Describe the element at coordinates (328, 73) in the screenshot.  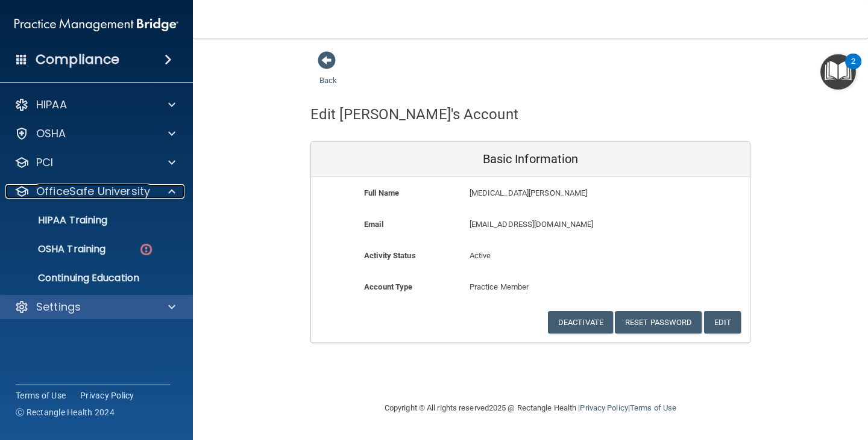
I see `a: Back` at that location.